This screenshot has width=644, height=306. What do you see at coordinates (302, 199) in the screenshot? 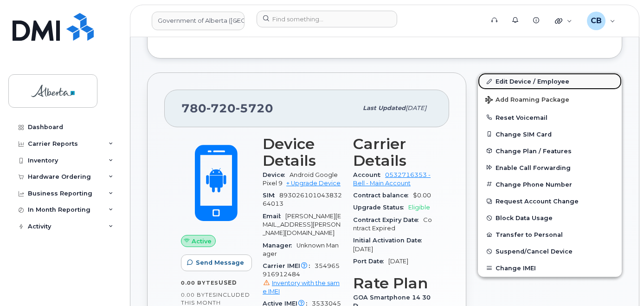
I see `span: 89302610104383264013` at bounding box center [302, 199].